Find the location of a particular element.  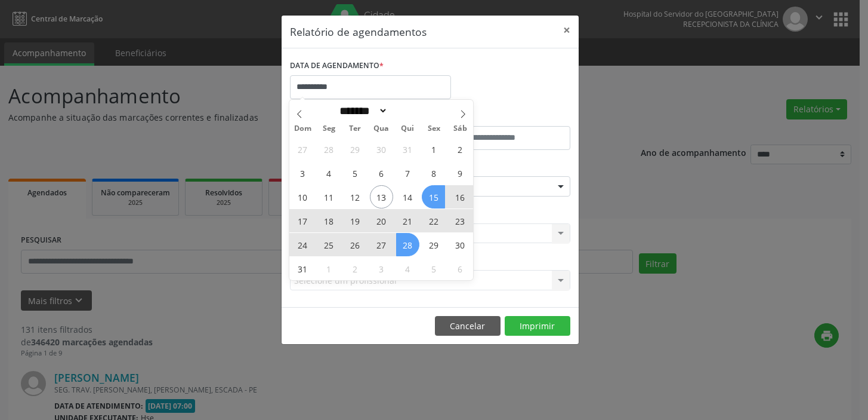

span: Agosto 23, 2025 is located at coordinates (460, 220).